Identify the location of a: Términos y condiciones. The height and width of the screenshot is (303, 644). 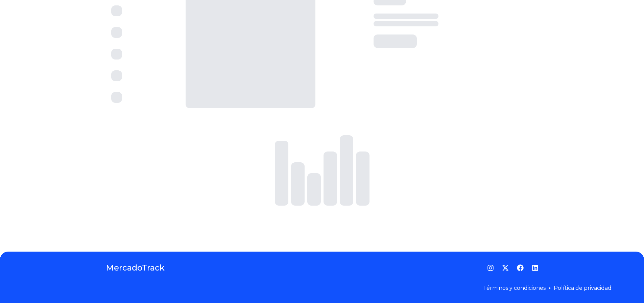
(515, 288).